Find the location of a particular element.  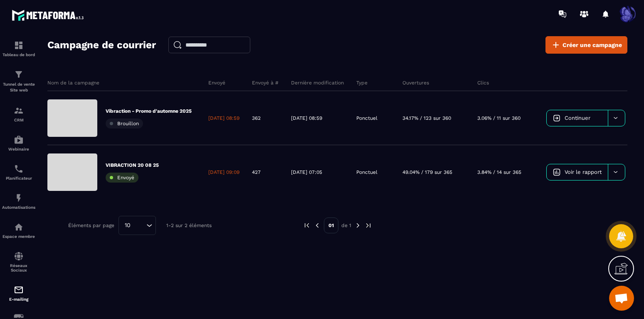

h2: Campagne de courrier is located at coordinates (101, 45).